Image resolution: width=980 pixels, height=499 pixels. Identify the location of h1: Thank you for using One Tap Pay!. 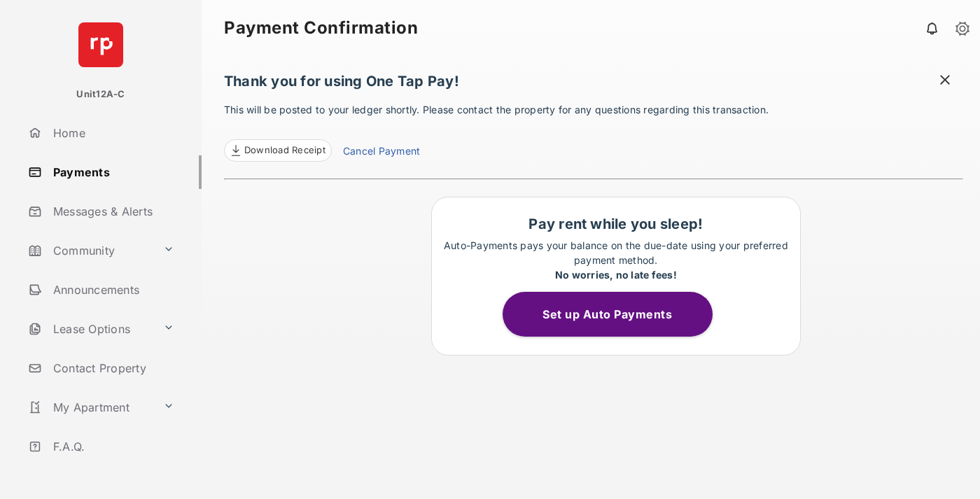
(594, 85).